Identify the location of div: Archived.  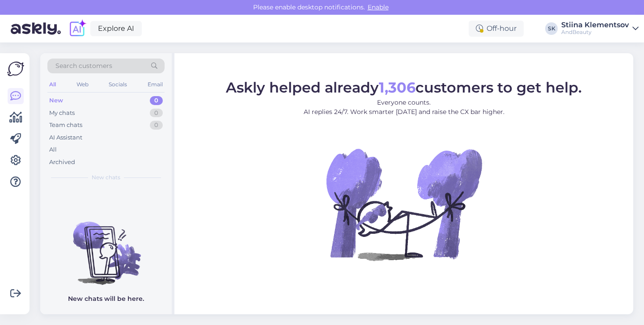
(62, 162).